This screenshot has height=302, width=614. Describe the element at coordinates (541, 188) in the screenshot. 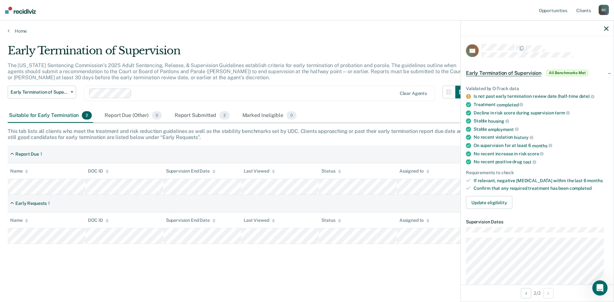

I see `div: Confirm that any required treatment has been` at that location.